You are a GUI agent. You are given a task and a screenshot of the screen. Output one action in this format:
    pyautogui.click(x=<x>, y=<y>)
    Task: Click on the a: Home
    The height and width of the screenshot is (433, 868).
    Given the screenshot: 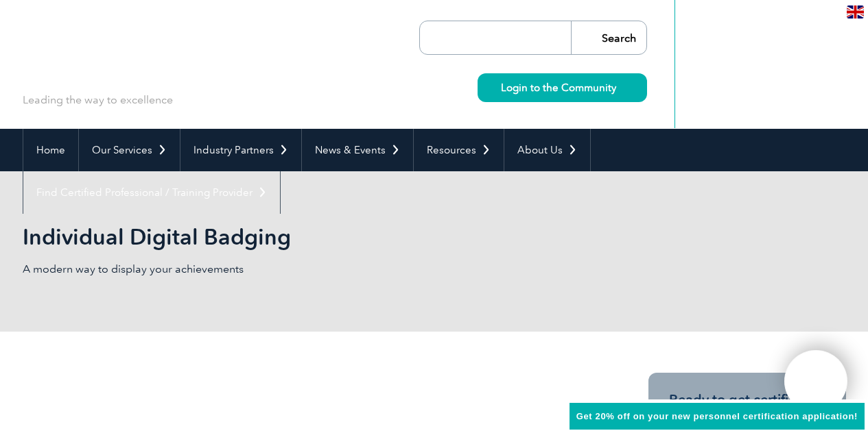 What is the action you would take?
    pyautogui.click(x=51, y=150)
    